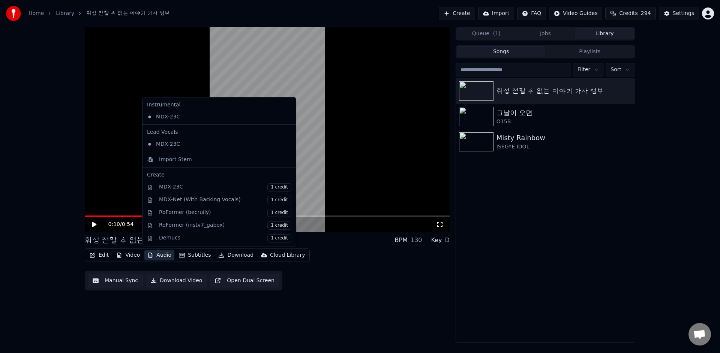 This screenshot has width=720, height=353. Describe the element at coordinates (564, 138) in the screenshot. I see `div: Misty Rainbow` at that location.